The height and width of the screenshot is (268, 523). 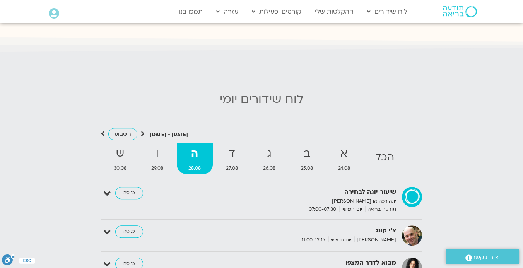 What do you see at coordinates (158, 168) in the screenshot?
I see `span: 29.08` at bounding box center [158, 168].